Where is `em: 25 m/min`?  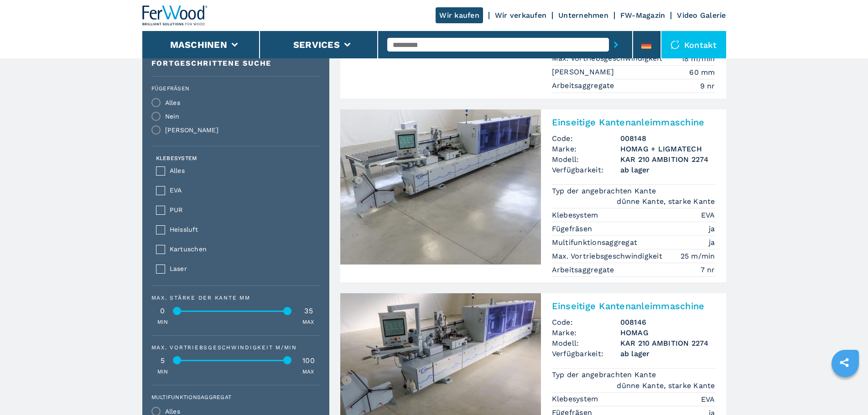
em: 25 m/min is located at coordinates (699, 256).